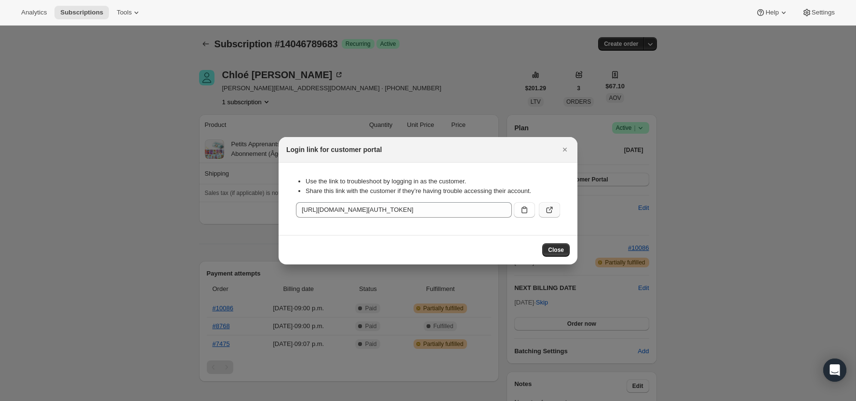  I want to click on span: Tools, so click(124, 13).